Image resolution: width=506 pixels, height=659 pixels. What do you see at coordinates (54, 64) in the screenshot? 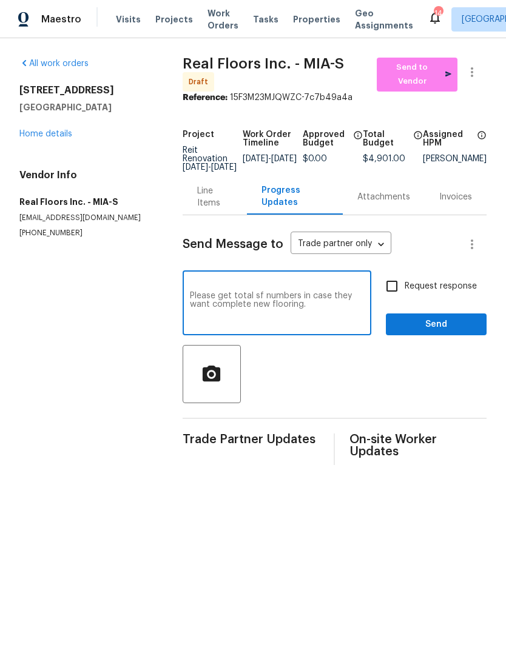
I see `a: All work orders` at bounding box center [54, 64].